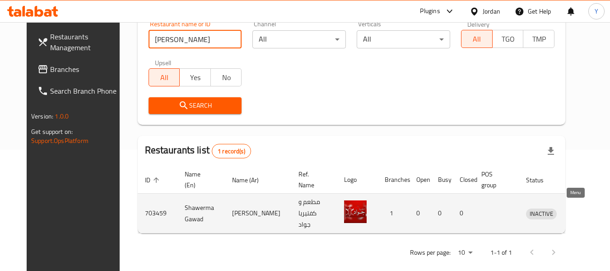  What do you see at coordinates (464, 179) in the screenshot?
I see `th: Closed` at bounding box center [464, 179].